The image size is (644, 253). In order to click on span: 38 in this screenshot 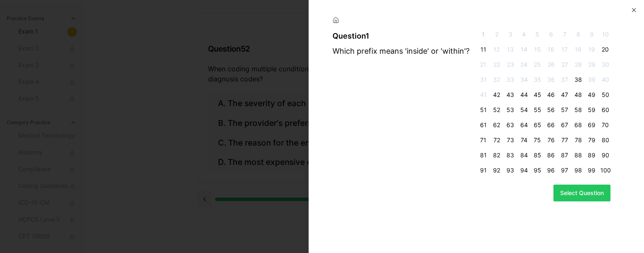, I will do `click(578, 80)`.